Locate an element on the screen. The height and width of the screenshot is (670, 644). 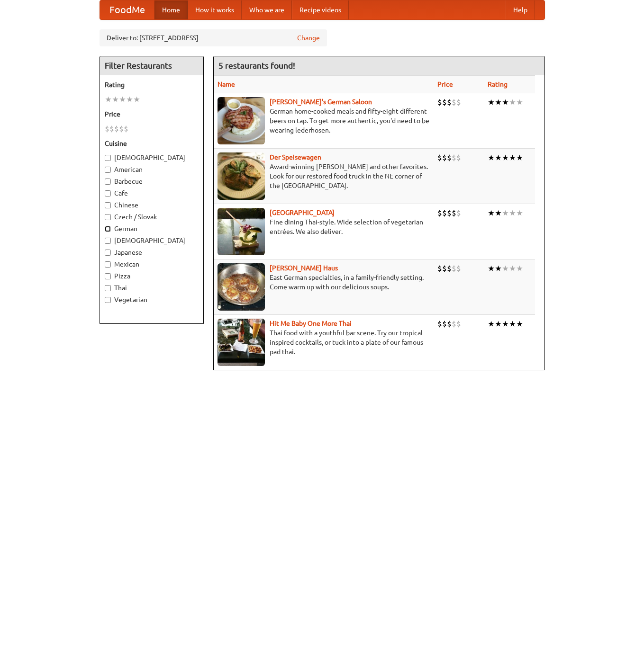
b: Der Speisewagen is located at coordinates (295, 157).